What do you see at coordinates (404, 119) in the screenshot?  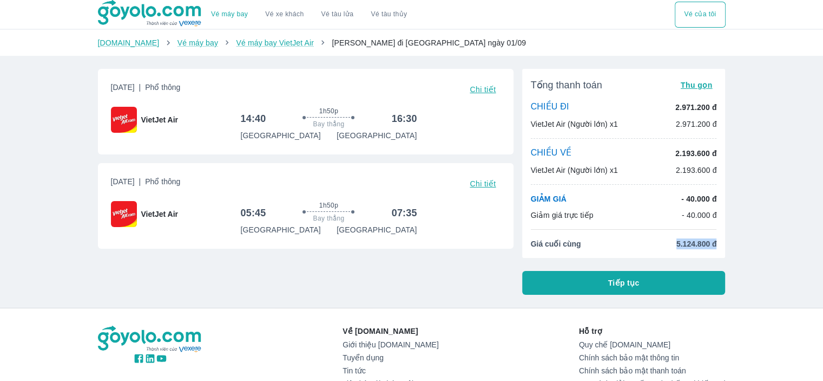 I see `h6: 16:30` at bounding box center [404, 119].